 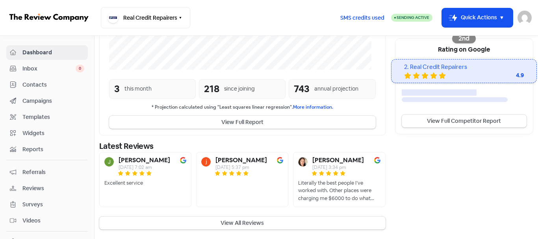 What do you see at coordinates (362, 18) in the screenshot?
I see `span: SMS credits used` at bounding box center [362, 18].